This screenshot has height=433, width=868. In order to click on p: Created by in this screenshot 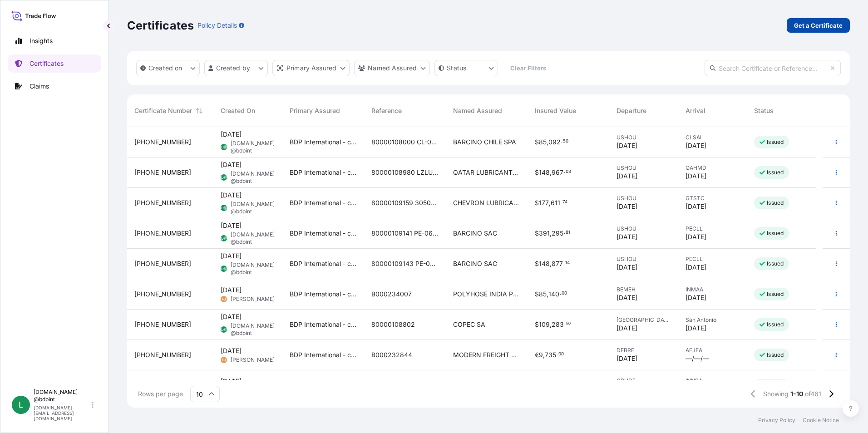, I will do `click(233, 68)`.